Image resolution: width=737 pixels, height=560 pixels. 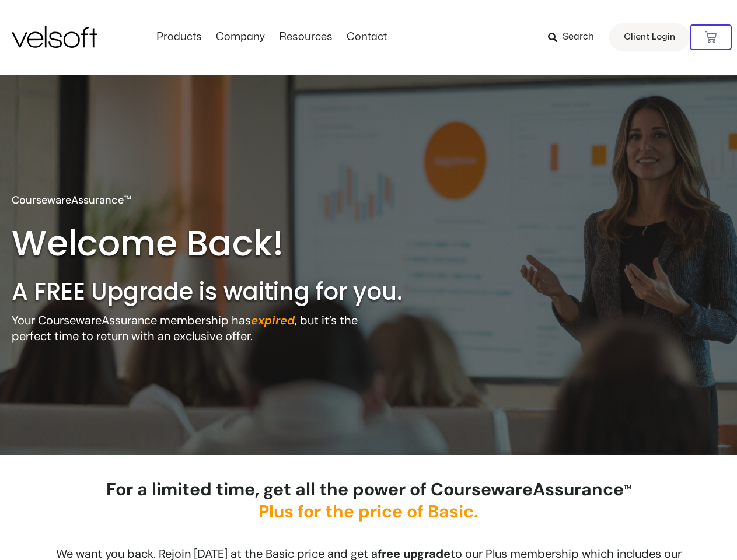 I want to click on a: Search, so click(x=575, y=38).